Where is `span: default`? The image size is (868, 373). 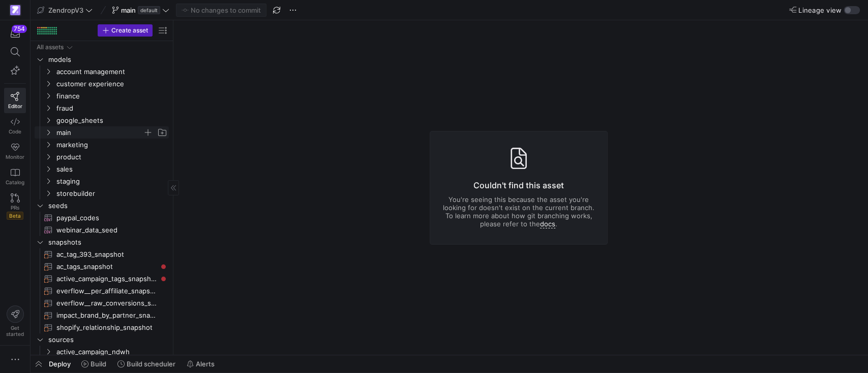
span: default is located at coordinates (149, 10).